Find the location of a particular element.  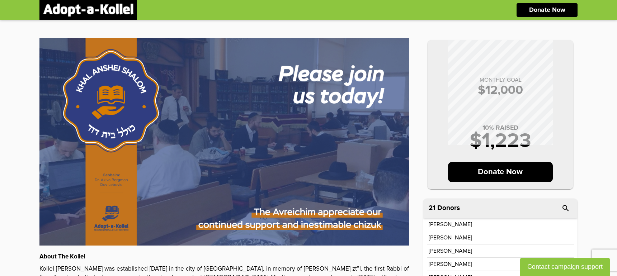

strong: About The Kollel is located at coordinates (62, 257).